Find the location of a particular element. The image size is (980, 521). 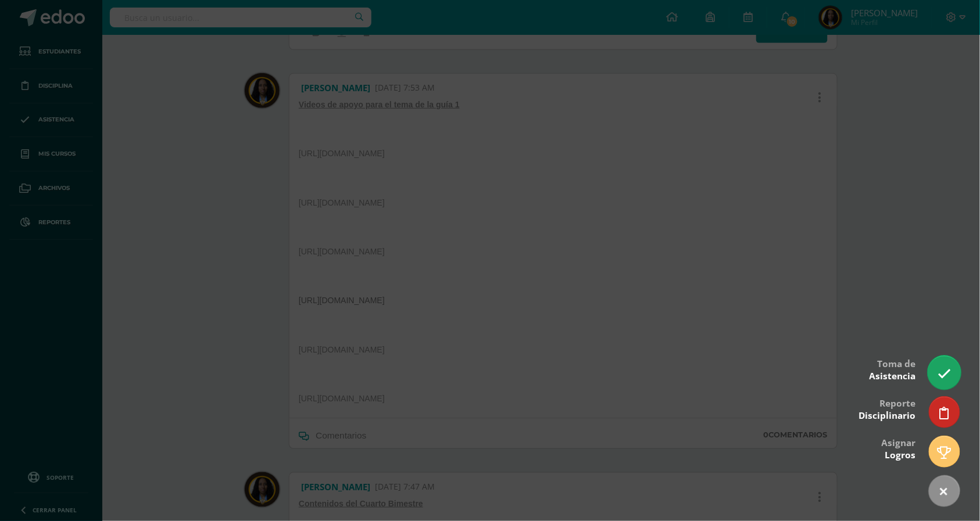

span: Logros is located at coordinates (901, 455).